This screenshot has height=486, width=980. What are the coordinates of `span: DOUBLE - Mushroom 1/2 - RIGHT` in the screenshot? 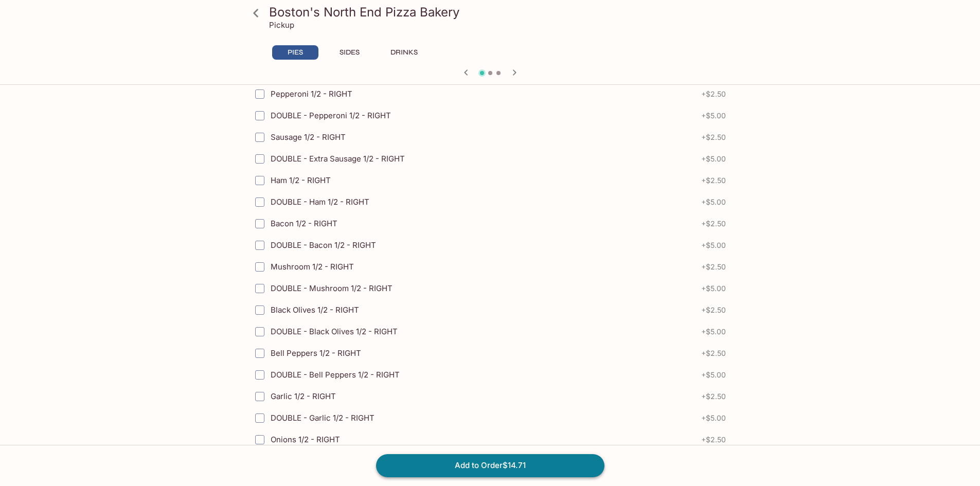 It's located at (331, 288).